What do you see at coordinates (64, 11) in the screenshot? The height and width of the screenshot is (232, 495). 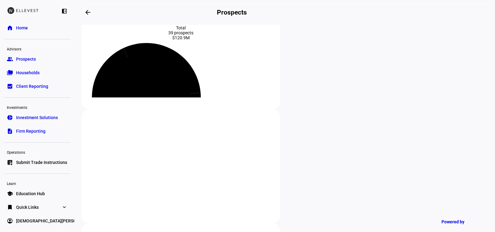 I see `eth-mat-symbol: left_panel_close` at bounding box center [64, 11].